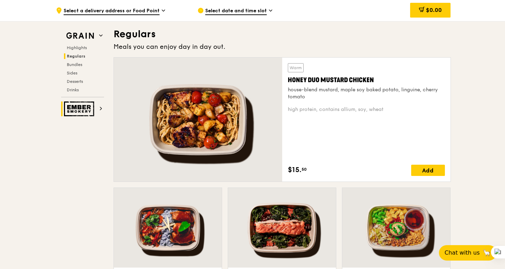 The width and height of the screenshot is (505, 269). I want to click on span: 50, so click(304, 169).